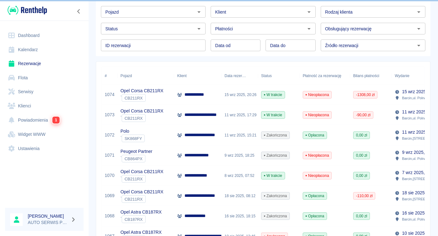  What do you see at coordinates (132, 131) in the screenshot?
I see `p: Polo` at bounding box center [132, 131].